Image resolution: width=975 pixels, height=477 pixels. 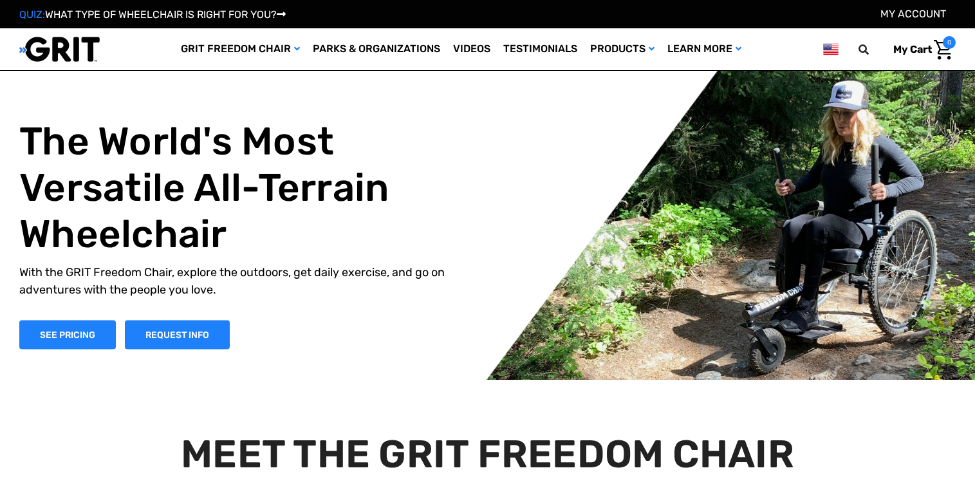 What do you see at coordinates (874, 50) in the screenshot?
I see `input: Search` at bounding box center [874, 50].